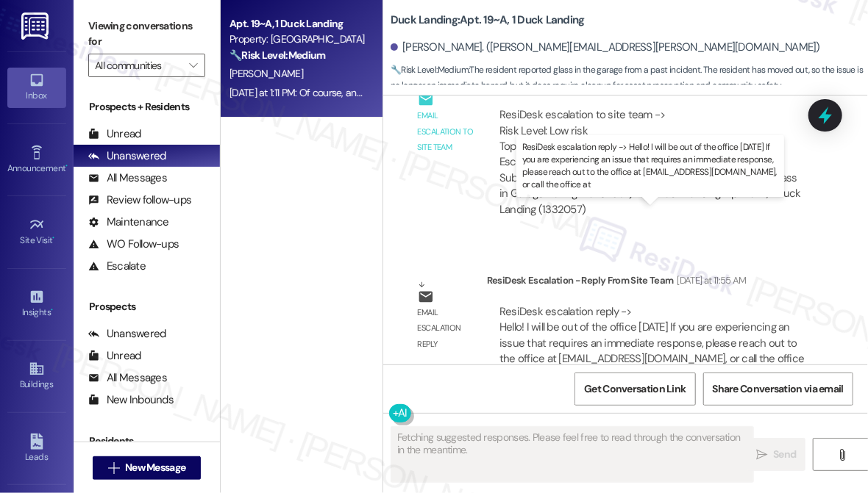 The image size is (868, 493). Describe the element at coordinates (653, 194) in the screenshot. I see `div: Subject: [ResiDesk Escalation] (Low risk) - Action Needed (Glass in Garage During Move-Out) with ...` at that location.